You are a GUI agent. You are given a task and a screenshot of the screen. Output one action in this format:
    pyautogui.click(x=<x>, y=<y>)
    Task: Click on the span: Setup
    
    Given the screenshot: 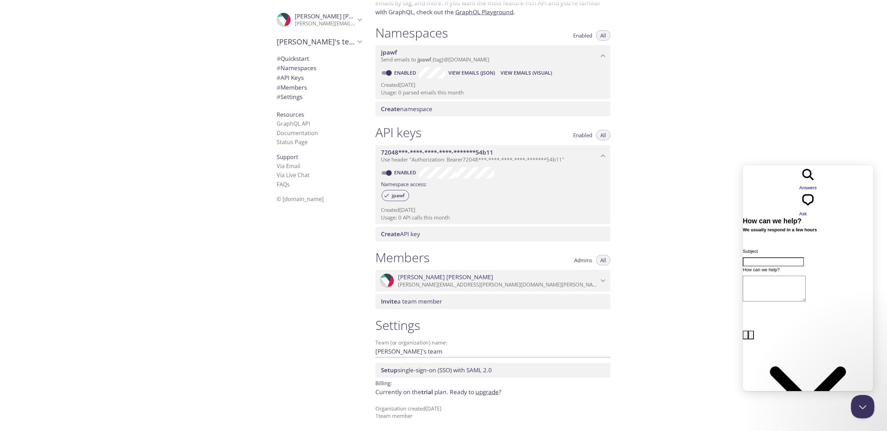 What is the action you would take?
    pyautogui.click(x=389, y=370)
    